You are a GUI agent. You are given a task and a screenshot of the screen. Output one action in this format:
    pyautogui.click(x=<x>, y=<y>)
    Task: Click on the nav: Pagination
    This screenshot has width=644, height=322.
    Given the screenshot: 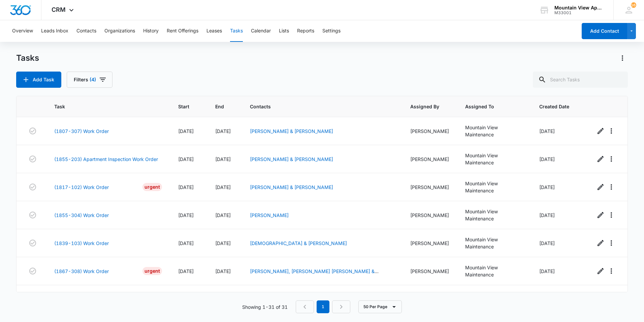 What is the action you would take?
    pyautogui.click(x=323, y=307)
    